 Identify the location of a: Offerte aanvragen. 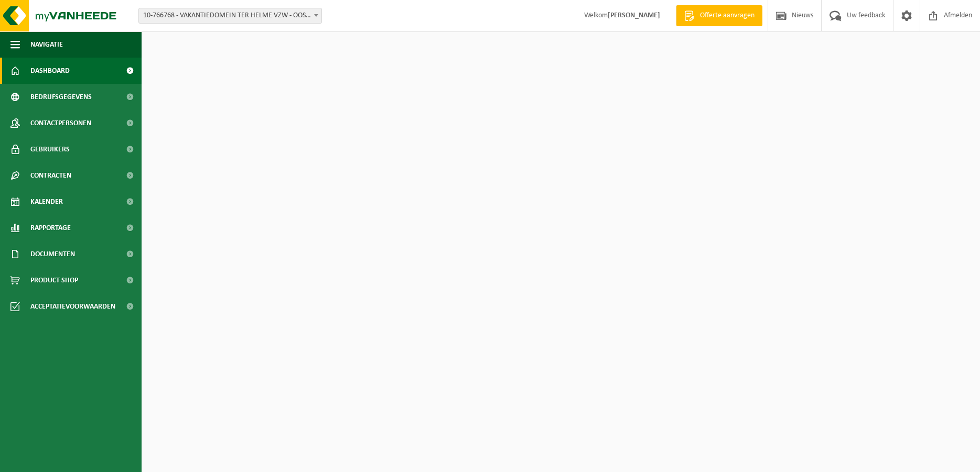
(719, 16).